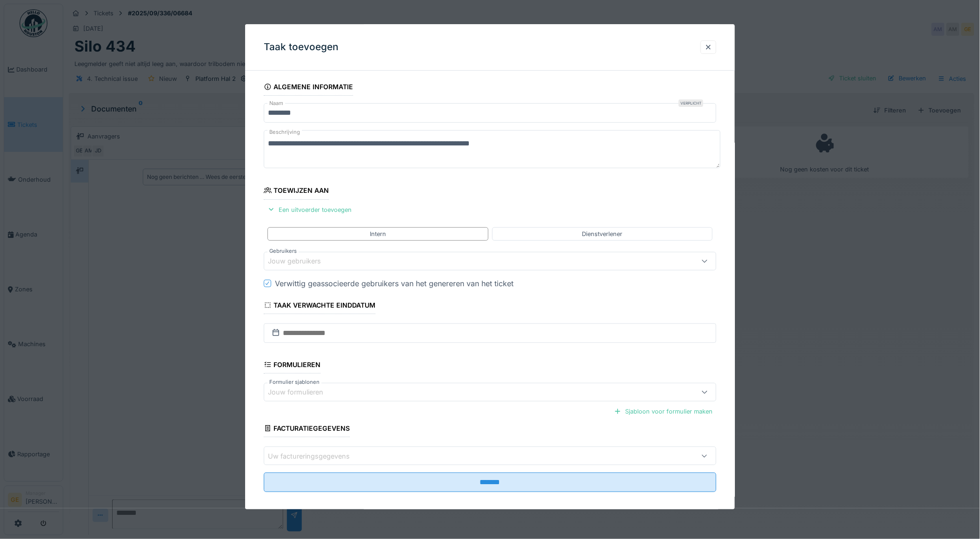  I want to click on div: Uw factureringsgegevens, so click(315, 457).